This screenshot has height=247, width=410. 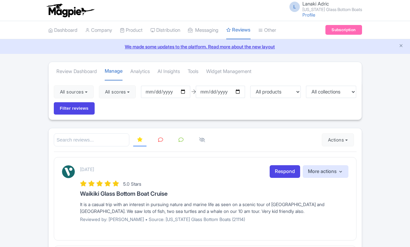 I want to click on a: AI Insights, so click(x=169, y=71).